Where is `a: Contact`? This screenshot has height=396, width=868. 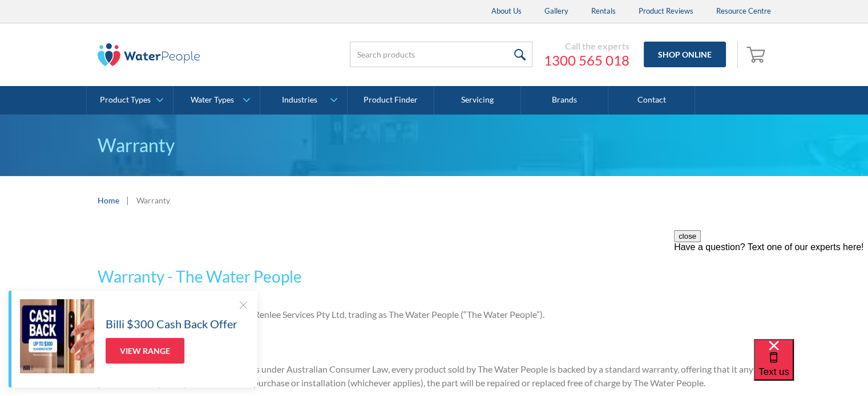 a: Contact is located at coordinates (652, 100).